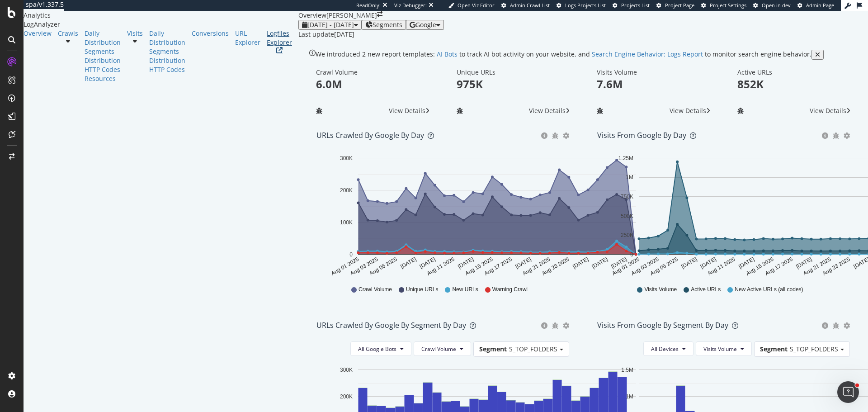 This screenshot has height=412, width=868. What do you see at coordinates (641, 135) in the screenshot?
I see `div: Visits from Google by day` at bounding box center [641, 135].